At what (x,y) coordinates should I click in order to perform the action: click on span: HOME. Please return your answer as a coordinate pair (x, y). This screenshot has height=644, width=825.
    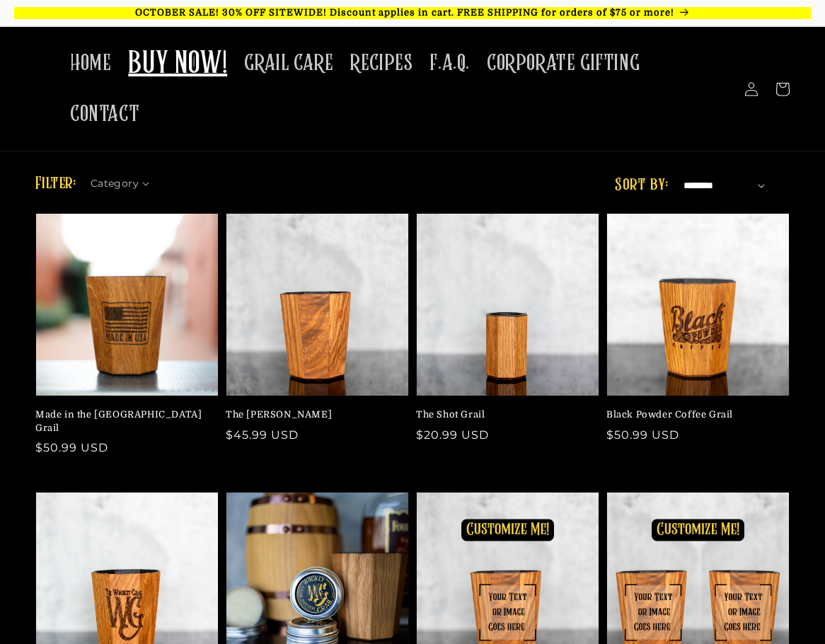
    Looking at the image, I should click on (90, 63).